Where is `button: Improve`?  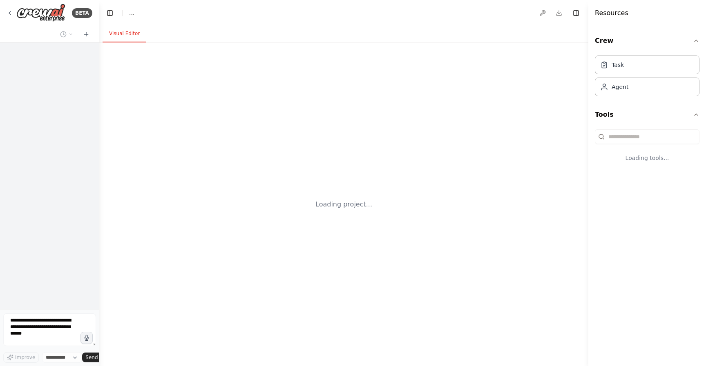
button: Improve is located at coordinates (21, 358).